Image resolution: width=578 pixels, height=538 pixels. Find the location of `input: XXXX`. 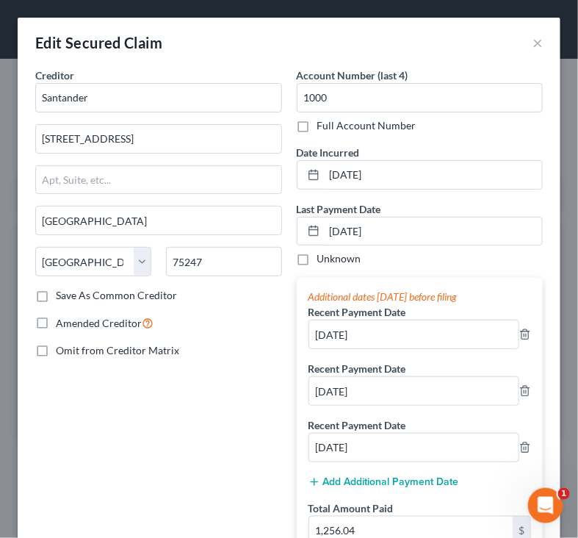

input: XXXX is located at coordinates (420, 98).